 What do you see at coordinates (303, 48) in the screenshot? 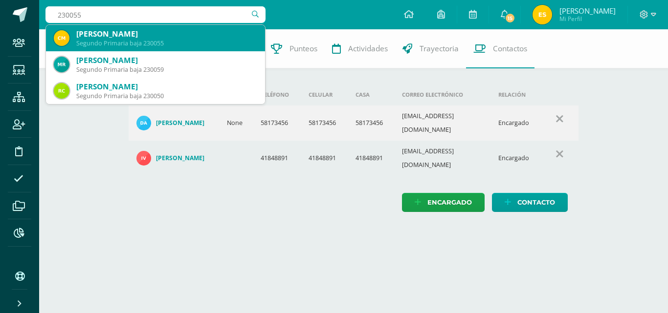
I see `span: Punteos` at bounding box center [303, 48].